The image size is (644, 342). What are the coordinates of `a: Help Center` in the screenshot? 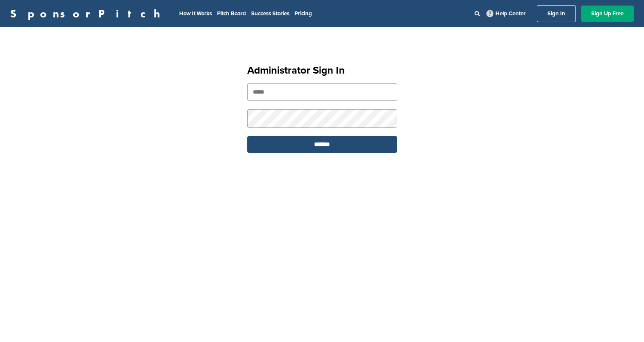 It's located at (506, 14).